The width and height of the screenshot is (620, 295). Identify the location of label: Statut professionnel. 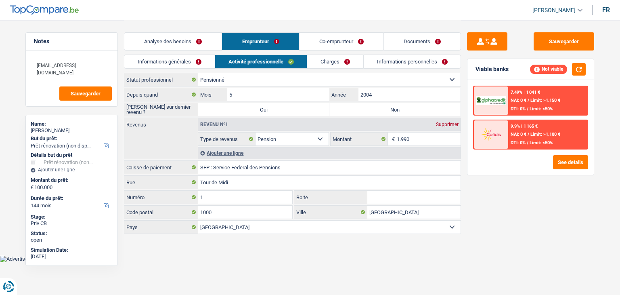
(161, 80).